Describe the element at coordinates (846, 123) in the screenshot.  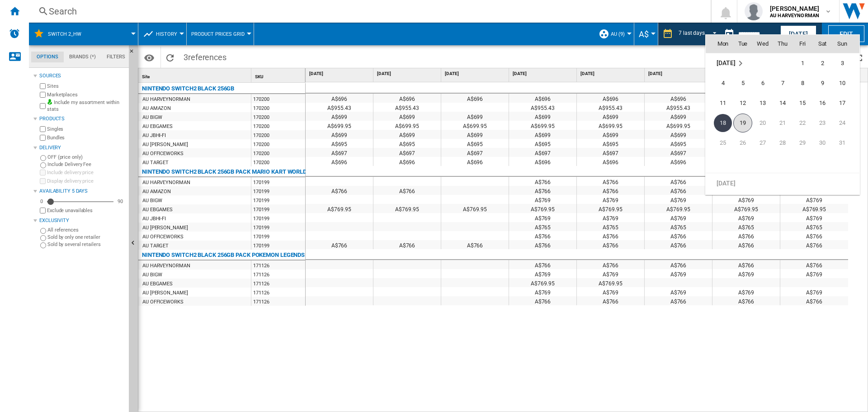
I see `td: Sunday August 24 2025` at that location.